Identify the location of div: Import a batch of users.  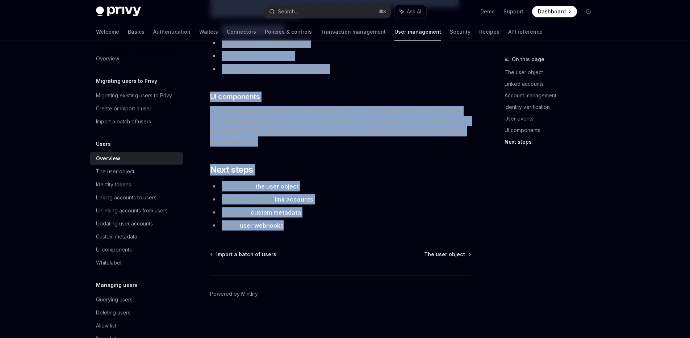
(123, 122).